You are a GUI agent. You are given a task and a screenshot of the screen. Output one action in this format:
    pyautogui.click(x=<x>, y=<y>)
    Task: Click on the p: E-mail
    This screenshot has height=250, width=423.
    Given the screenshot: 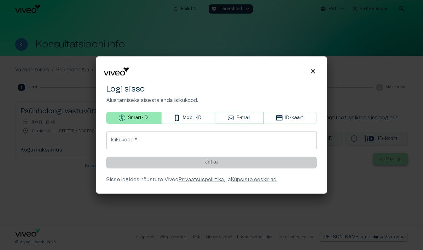 What is the action you would take?
    pyautogui.click(x=243, y=118)
    